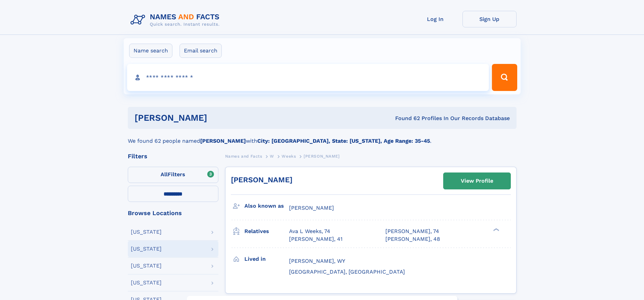 This screenshot has width=644, height=300. What do you see at coordinates (477, 181) in the screenshot?
I see `a: View Profile` at bounding box center [477, 181].